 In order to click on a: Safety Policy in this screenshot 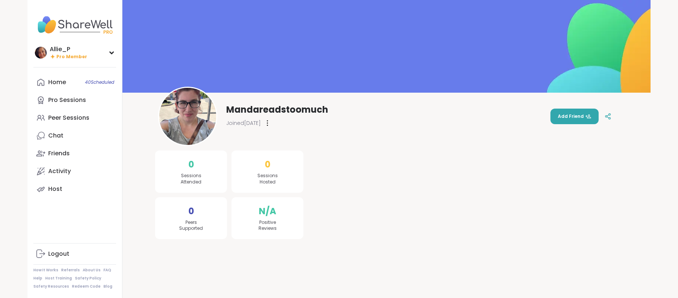, I will do `click(88, 278)`.